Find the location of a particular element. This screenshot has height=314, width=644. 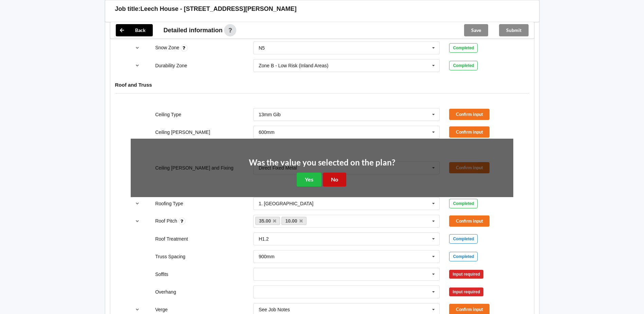

button: Yes is located at coordinates (309, 180).